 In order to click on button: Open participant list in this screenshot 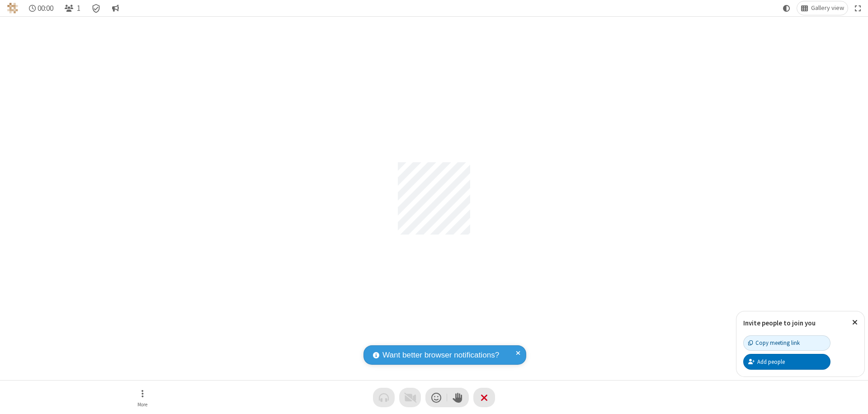, I will do `click(72, 8)`.